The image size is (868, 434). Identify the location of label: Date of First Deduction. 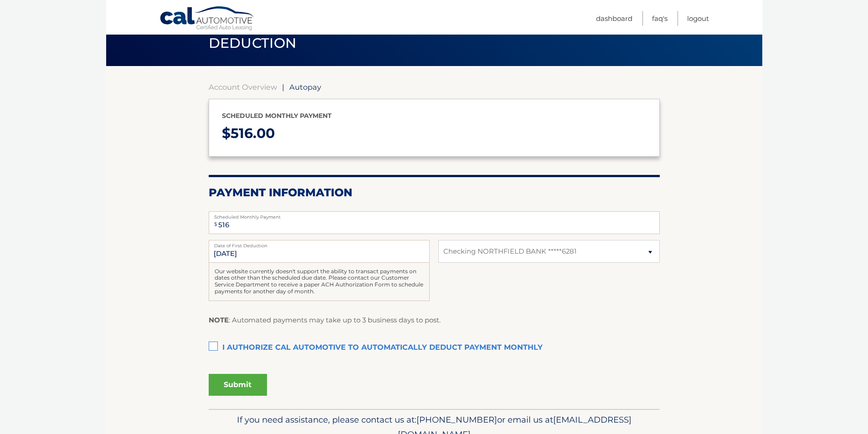
(319, 244).